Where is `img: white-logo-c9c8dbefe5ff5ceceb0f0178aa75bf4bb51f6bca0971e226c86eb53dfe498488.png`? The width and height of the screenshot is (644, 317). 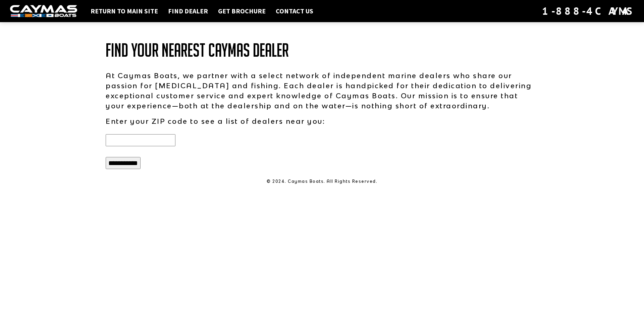 img: white-logo-c9c8dbefe5ff5ceceb0f0178aa75bf4bb51f6bca0971e226c86eb53dfe498488.png is located at coordinates (44, 11).